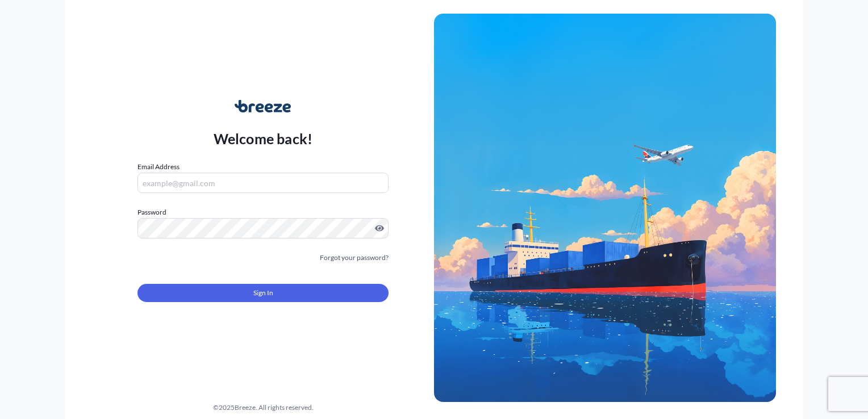  I want to click on button: Sign In, so click(263, 293).